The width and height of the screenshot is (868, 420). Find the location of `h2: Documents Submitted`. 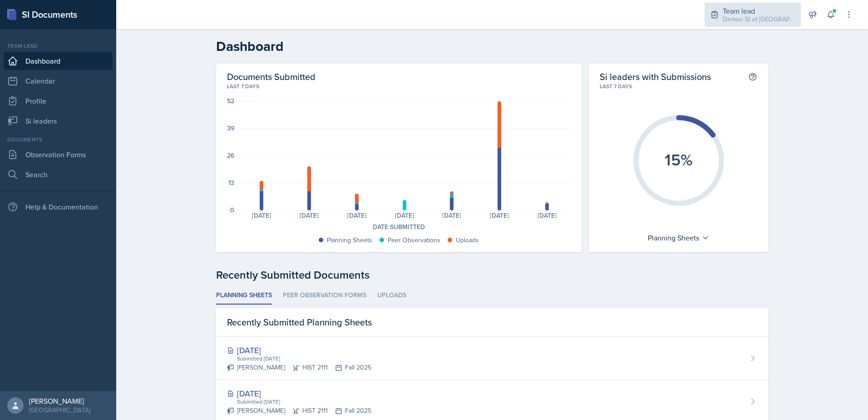

h2: Documents Submitted is located at coordinates (398, 77).